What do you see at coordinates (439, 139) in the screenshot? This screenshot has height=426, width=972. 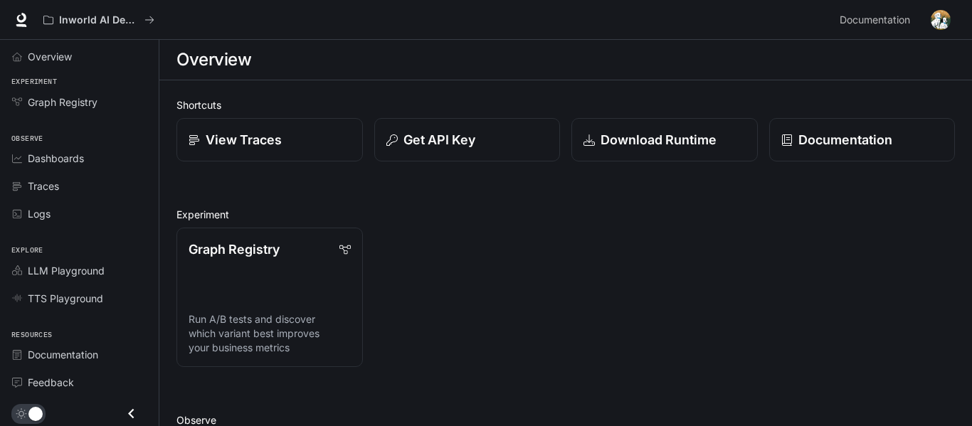 I see `p: Get API Key` at bounding box center [439, 139].